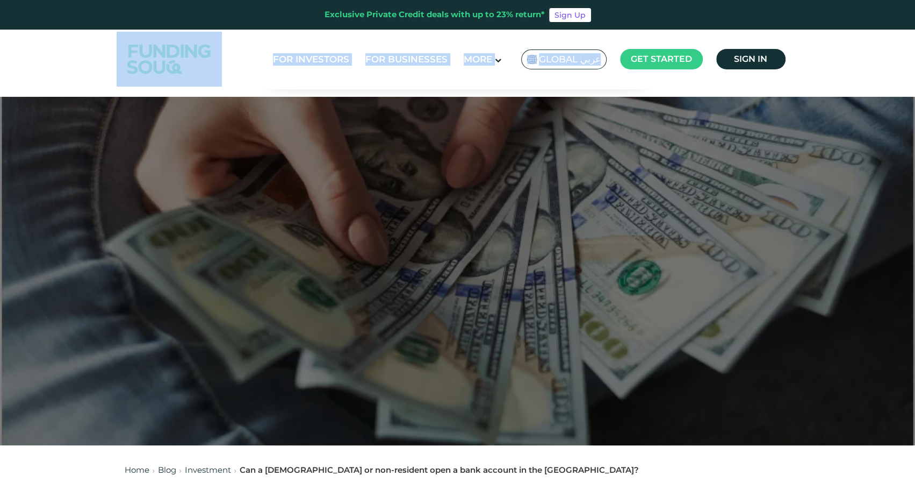 This screenshot has height=483, width=915. What do you see at coordinates (167, 469) in the screenshot?
I see `a: Blog` at bounding box center [167, 469].